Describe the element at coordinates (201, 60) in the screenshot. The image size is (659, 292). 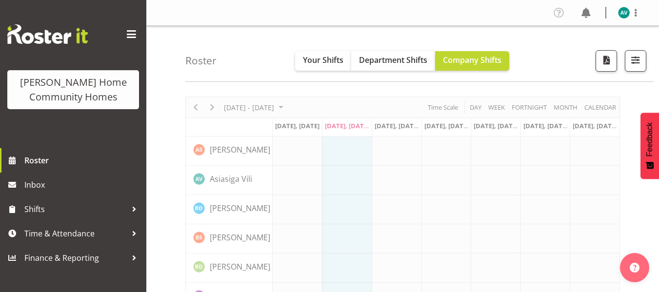
I see `h4: Roster` at that location.